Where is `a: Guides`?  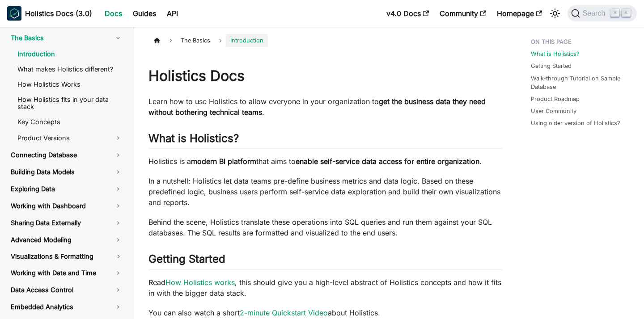
a: Guides is located at coordinates (144, 13).